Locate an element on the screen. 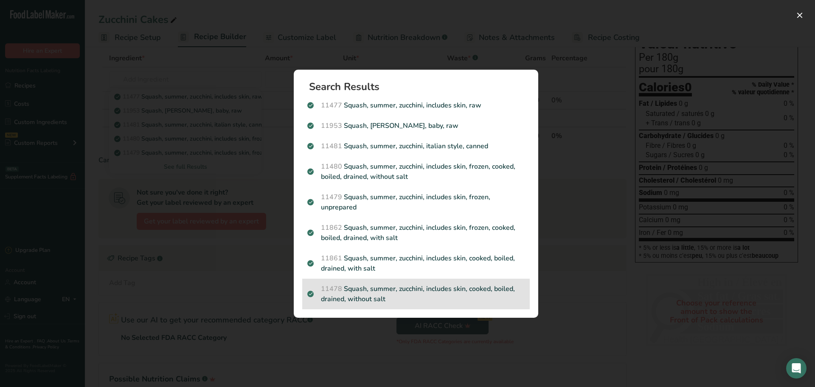  span: 11477 is located at coordinates (332, 105).